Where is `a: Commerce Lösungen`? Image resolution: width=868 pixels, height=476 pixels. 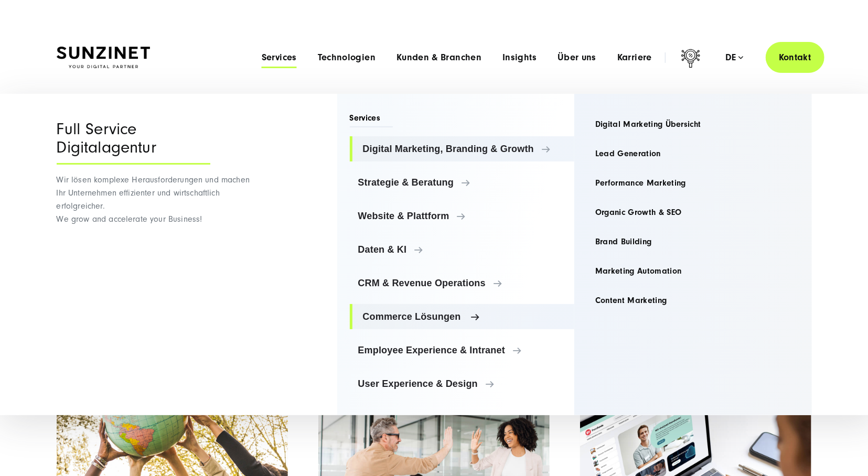 a: Commerce Lösungen is located at coordinates (462, 317).